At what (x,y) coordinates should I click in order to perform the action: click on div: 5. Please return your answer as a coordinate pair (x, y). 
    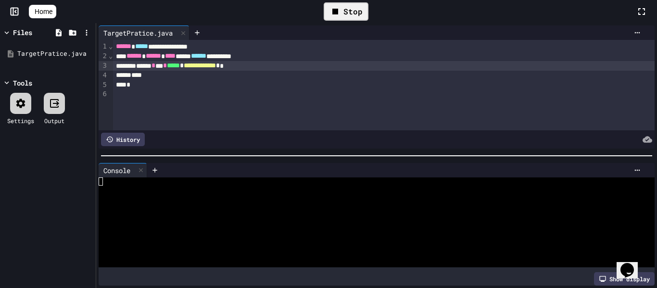
    Looking at the image, I should click on (103, 85).